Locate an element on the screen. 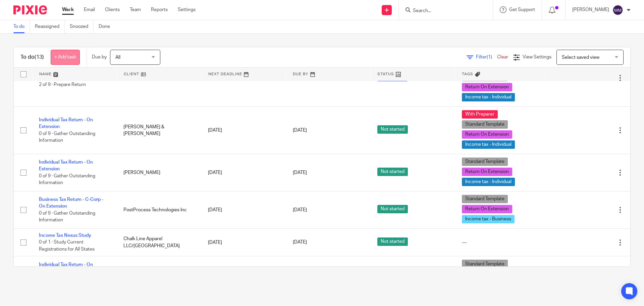 The image size is (644, 306). img: Pixie is located at coordinates (30, 9).